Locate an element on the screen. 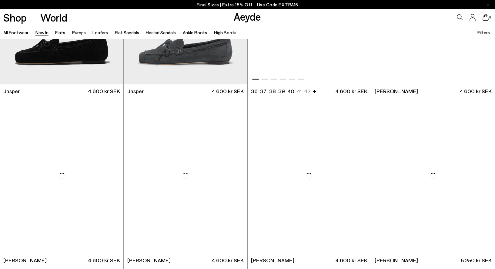 The width and height of the screenshot is (495, 269). li: 37 is located at coordinates (264, 91).